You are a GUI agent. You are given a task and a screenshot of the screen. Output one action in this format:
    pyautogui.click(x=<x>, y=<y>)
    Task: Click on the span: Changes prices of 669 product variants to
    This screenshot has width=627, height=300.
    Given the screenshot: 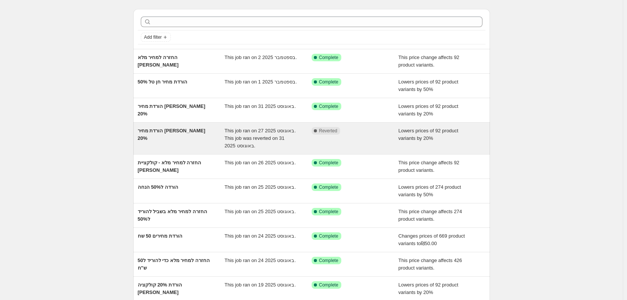 What is the action you would take?
    pyautogui.click(x=432, y=239)
    